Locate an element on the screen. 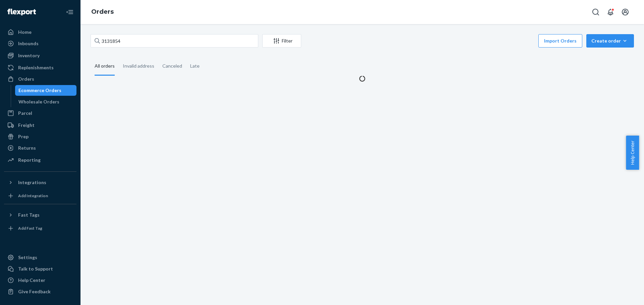  div: Canceled is located at coordinates (172, 66).